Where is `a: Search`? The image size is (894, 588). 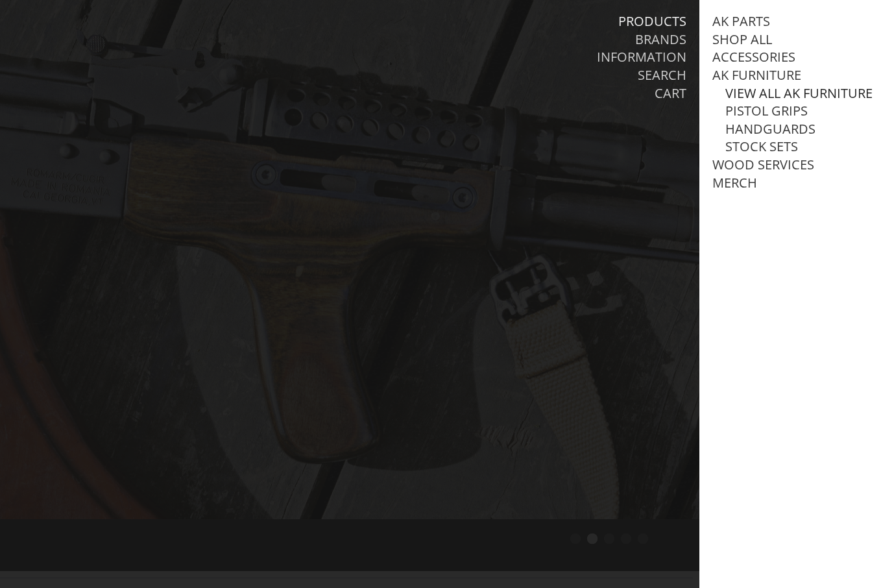 a: Search is located at coordinates (662, 75).